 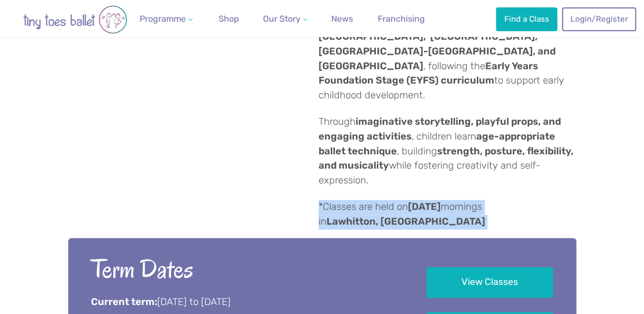 I want to click on a: Shop, so click(x=228, y=19).